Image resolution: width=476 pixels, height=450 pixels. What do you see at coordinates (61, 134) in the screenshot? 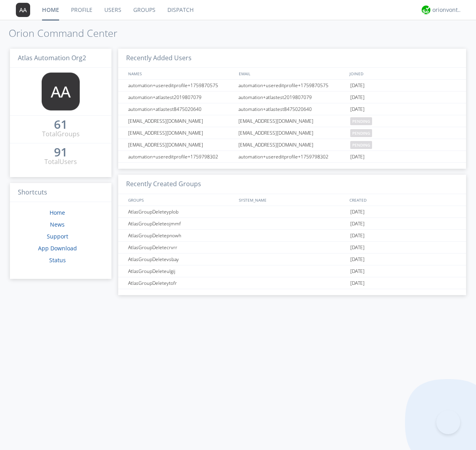
I see `div: Total Groups` at bounding box center [61, 134].